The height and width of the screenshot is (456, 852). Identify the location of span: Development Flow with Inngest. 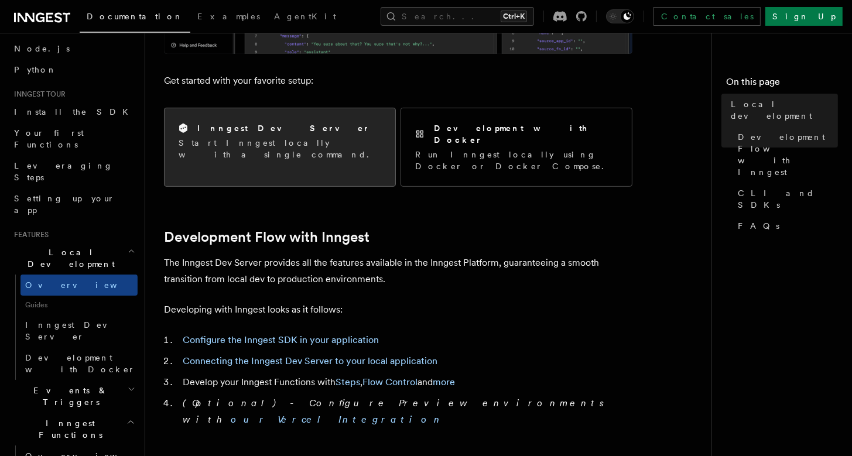
(788, 155).